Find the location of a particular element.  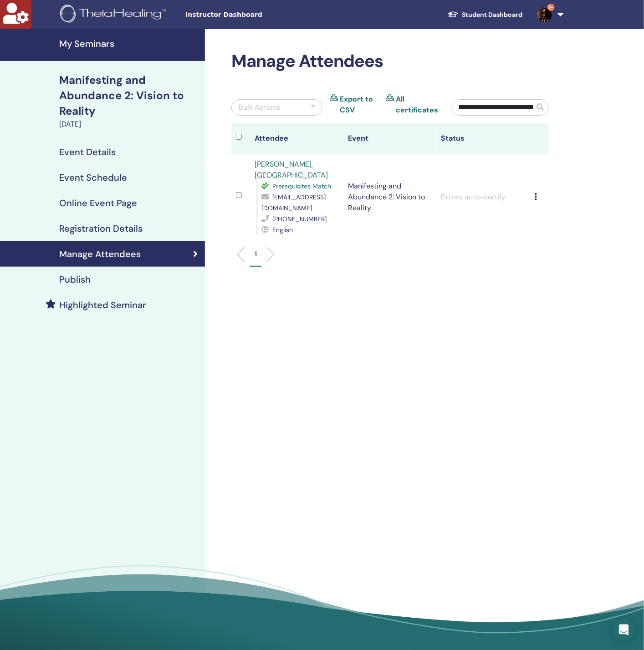

span: Prerequisites Match is located at coordinates (301, 186).